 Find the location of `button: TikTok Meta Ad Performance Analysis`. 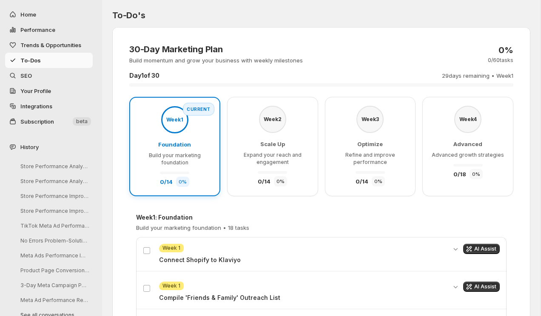

button: TikTok Meta Ad Performance Analysis is located at coordinates (54, 226).